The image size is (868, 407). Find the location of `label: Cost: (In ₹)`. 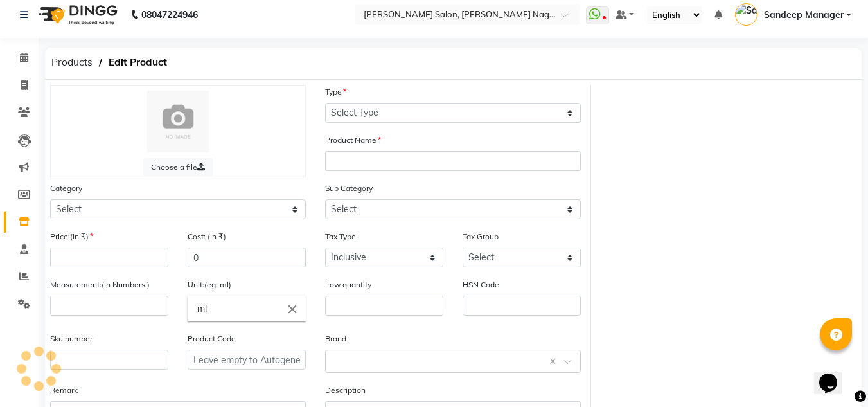

label: Cost: (In ₹) is located at coordinates (207, 236).